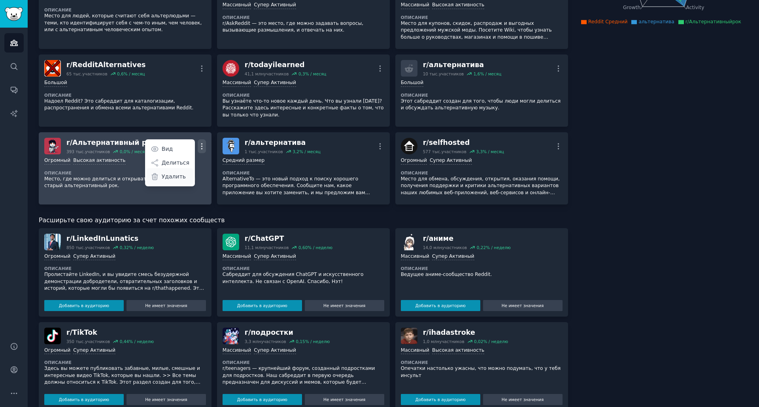 Image resolution: width=759 pixels, height=407 pixels. What do you see at coordinates (452, 333) in the screenshot?
I see `font: ihadastroke` at bounding box center [452, 333].